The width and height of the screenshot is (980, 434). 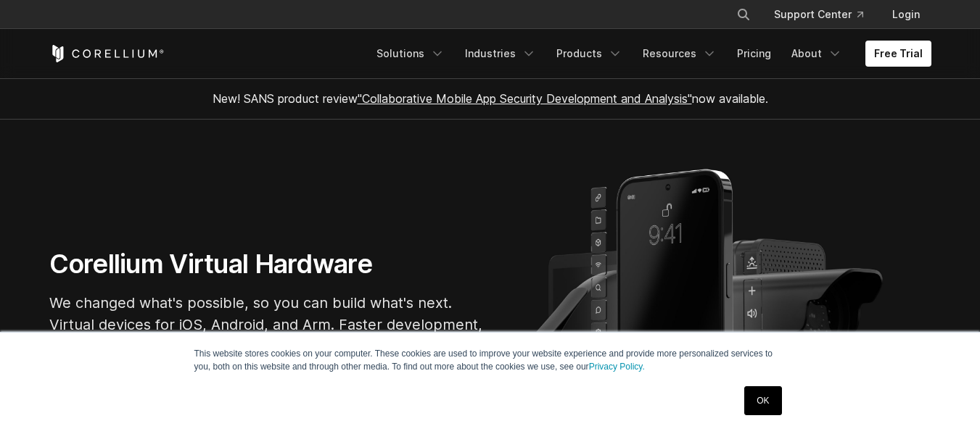 What do you see at coordinates (762, 401) in the screenshot?
I see `a: OK` at bounding box center [762, 401].